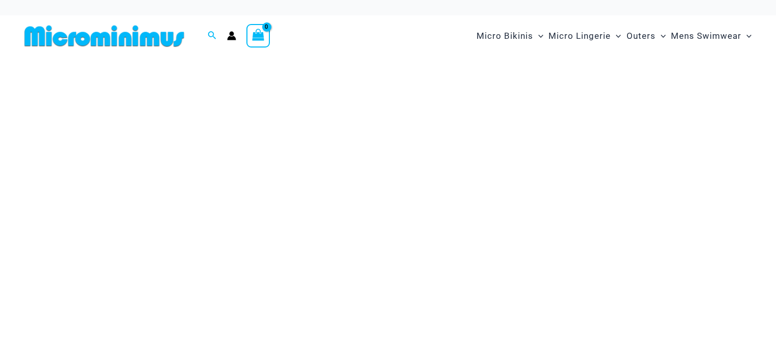 The height and width of the screenshot is (355, 776). Describe the element at coordinates (104, 36) in the screenshot. I see `img: MM SHOP LOGO FLAT` at that location.